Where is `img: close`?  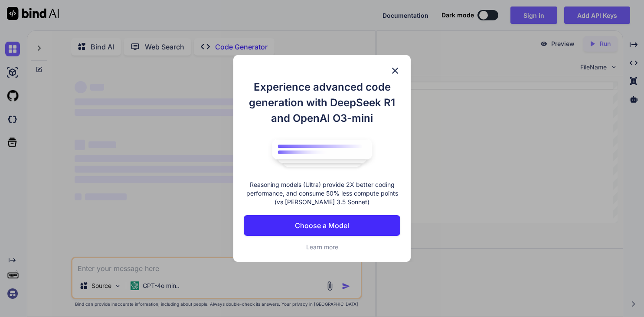 img: close is located at coordinates (395, 71).